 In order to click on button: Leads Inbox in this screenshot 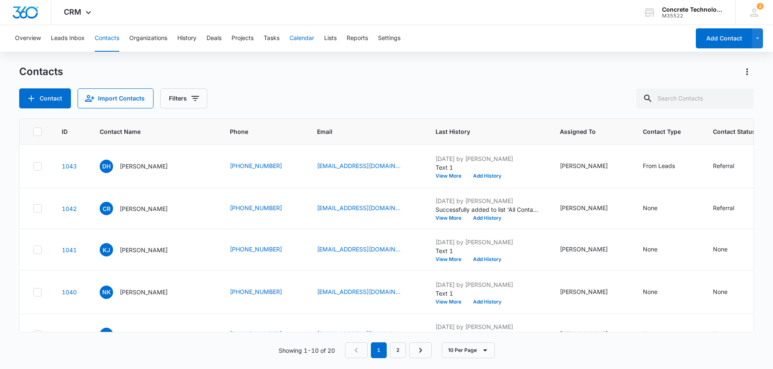, I will do `click(68, 38)`.